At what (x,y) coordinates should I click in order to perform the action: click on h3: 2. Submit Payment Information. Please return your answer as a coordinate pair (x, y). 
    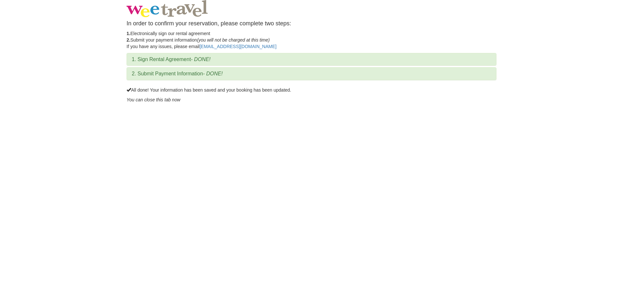
    Looking at the image, I should click on (311, 74).